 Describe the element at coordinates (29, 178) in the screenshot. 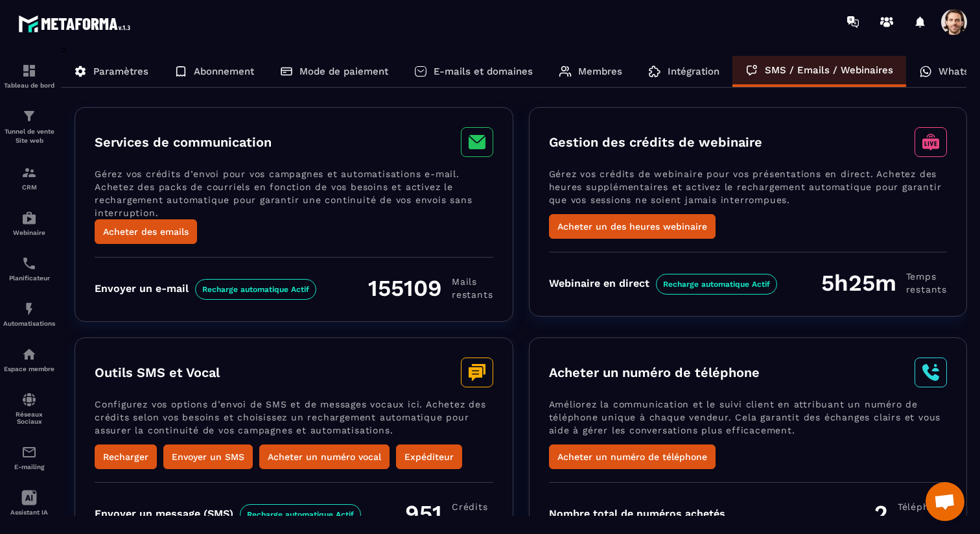

I see `a: formationformationCRM` at that location.